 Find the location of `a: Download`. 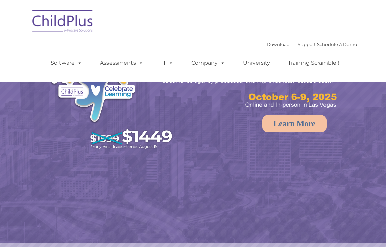

a: Download is located at coordinates (278, 44).